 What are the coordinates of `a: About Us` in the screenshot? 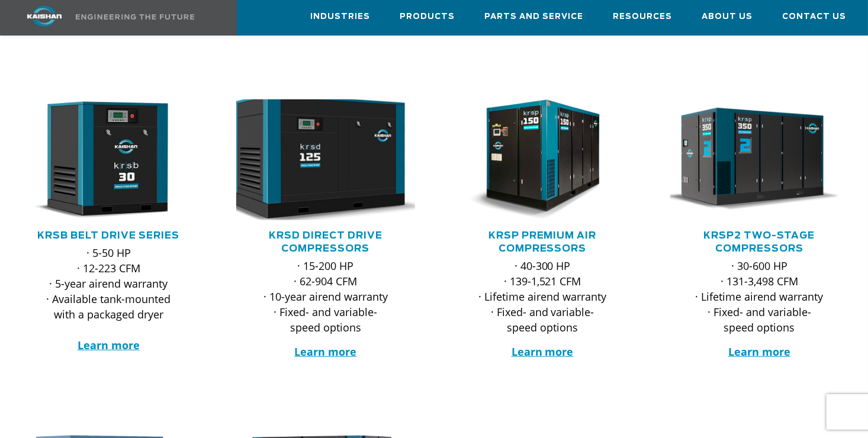 It's located at (727, 16).